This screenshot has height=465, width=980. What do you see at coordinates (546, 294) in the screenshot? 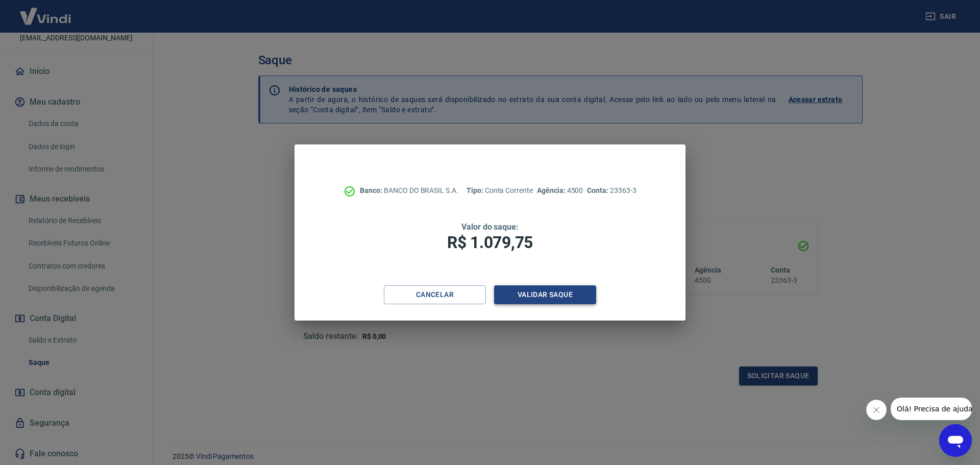
I see `button: Validar saque` at bounding box center [546, 294].